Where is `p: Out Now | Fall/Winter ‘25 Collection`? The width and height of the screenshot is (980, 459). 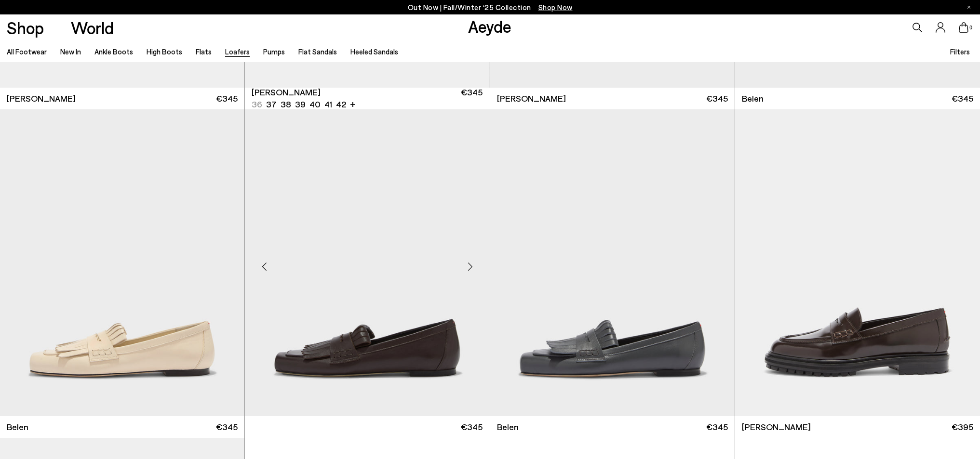
p: Out Now | Fall/Winter ‘25 Collection is located at coordinates (490, 7).